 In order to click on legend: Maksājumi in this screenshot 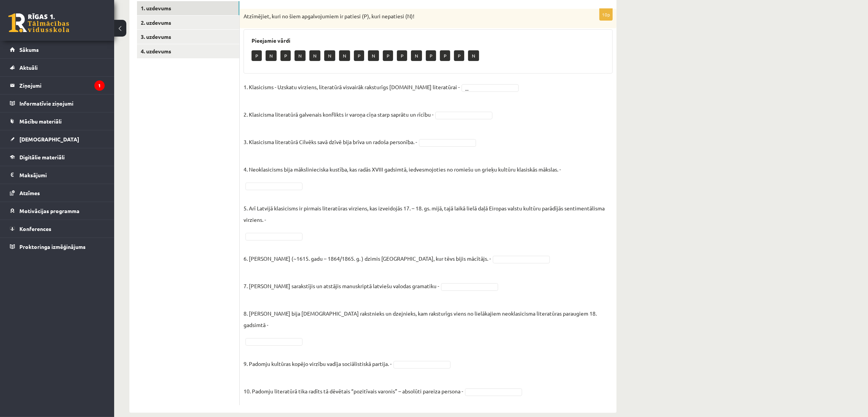, I will do `click(62, 175)`.